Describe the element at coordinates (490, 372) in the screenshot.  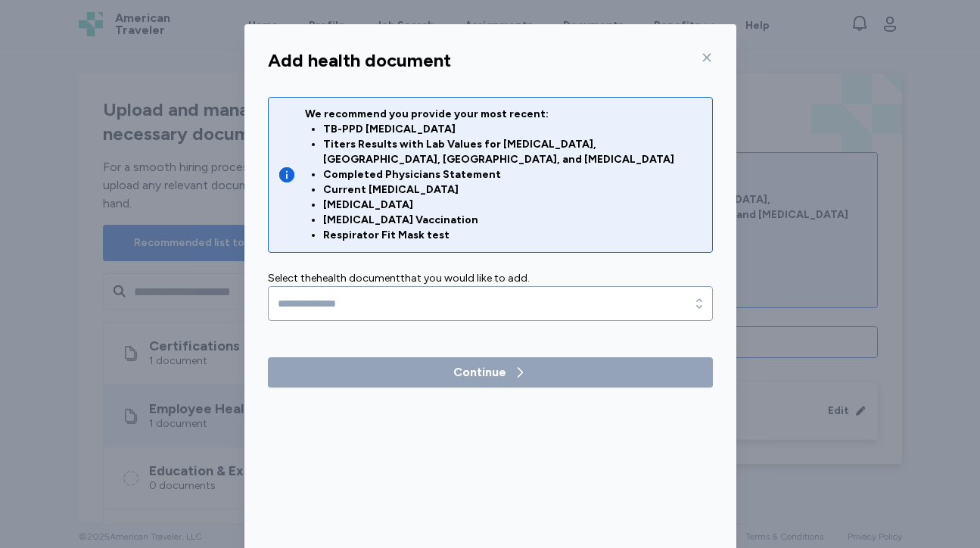
I see `button: Continue` at that location.